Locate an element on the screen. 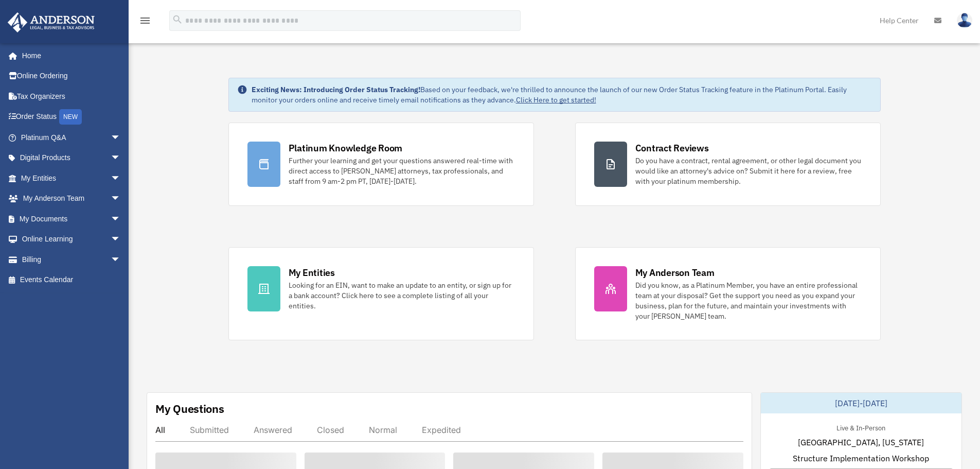  a: My Anderson Team Did you know, as a Platinum Member, you have an entire professional team at your... is located at coordinates (728, 294).